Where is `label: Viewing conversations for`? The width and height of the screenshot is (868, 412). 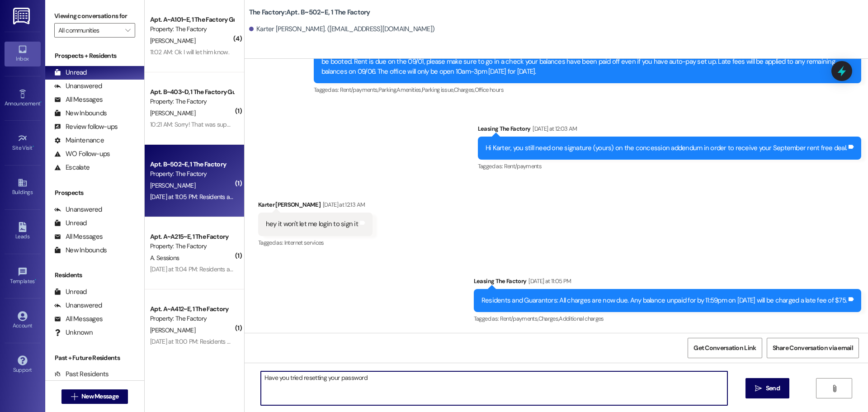 label: Viewing conversations for is located at coordinates (95, 16).